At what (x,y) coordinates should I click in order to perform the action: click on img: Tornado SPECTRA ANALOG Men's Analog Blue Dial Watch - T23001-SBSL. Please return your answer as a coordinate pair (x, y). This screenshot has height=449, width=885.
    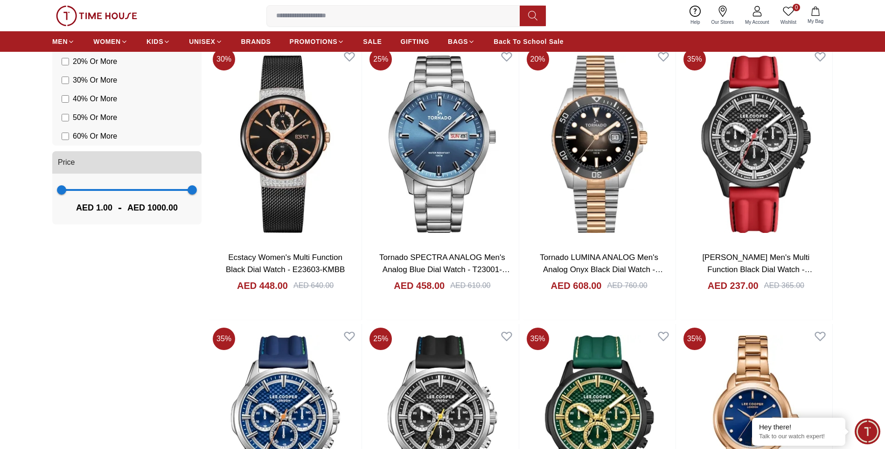
    Looking at the image, I should click on (442, 144).